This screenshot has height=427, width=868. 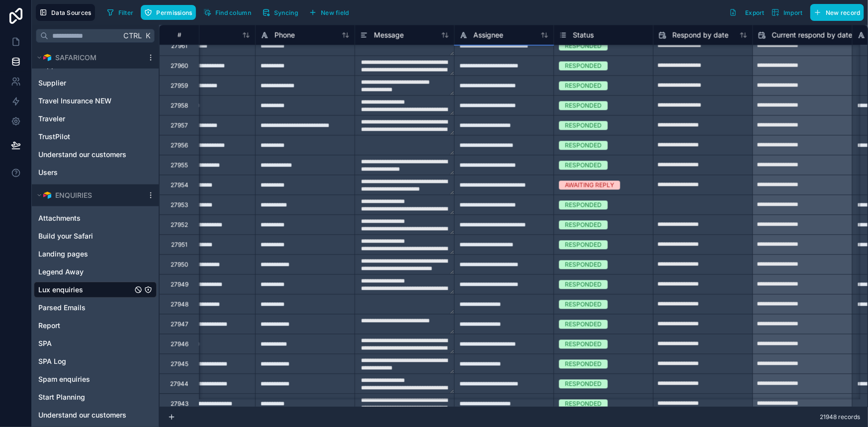 What do you see at coordinates (179, 404) in the screenshot?
I see `div: 27943` at bounding box center [179, 404].